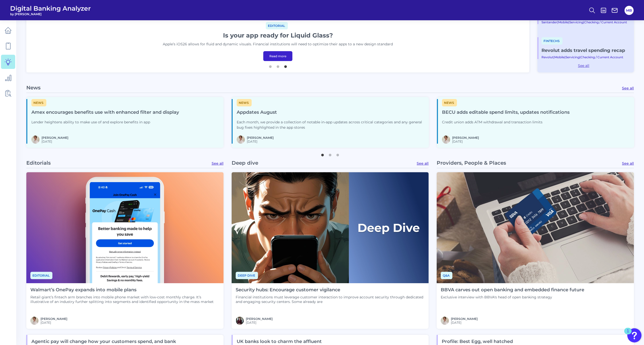 Image resolution: width=644 pixels, height=345 pixels. Describe the element at coordinates (331, 342) in the screenshot. I see `h4: UK banks look to charm the affluent` at that location.